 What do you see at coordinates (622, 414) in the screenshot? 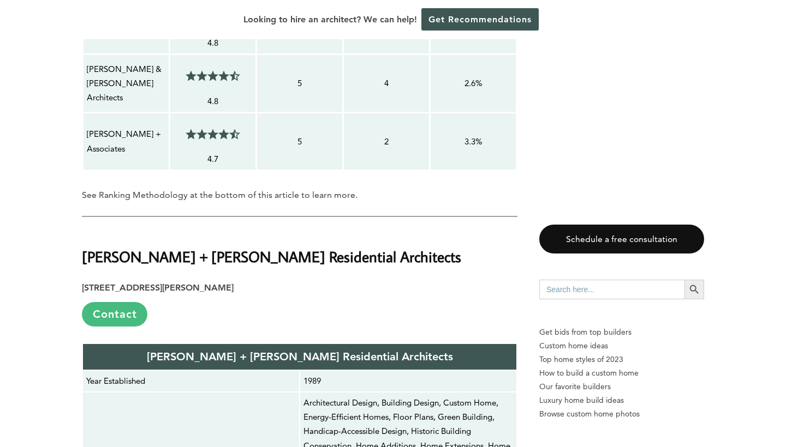
I see `a: Browse custom home photos` at bounding box center [622, 414].